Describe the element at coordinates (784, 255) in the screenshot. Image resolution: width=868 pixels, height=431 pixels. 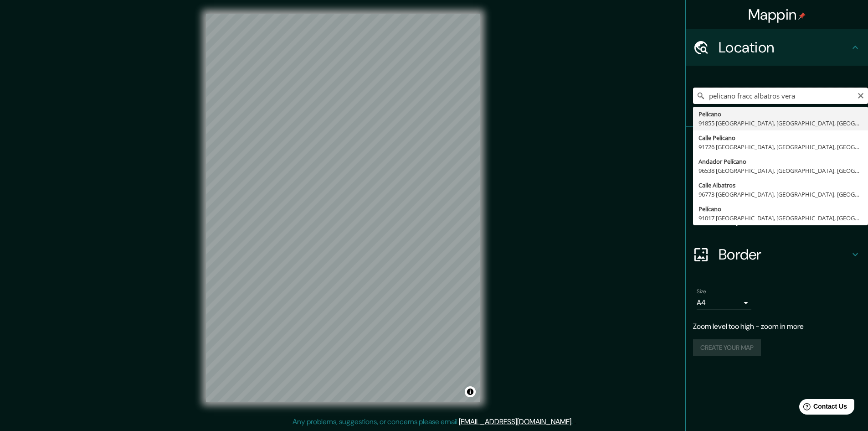
I see `h4: Border` at that location.